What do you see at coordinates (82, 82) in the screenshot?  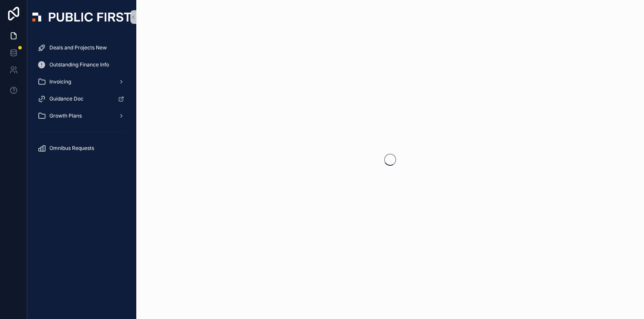 I see `a: Invoicing` at bounding box center [82, 82].